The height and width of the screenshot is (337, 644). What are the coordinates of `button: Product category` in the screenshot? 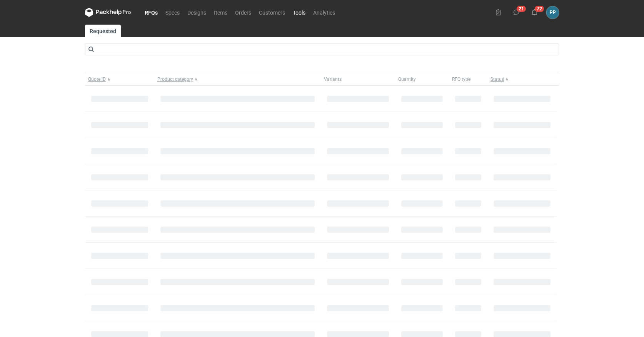 It's located at (238, 79).